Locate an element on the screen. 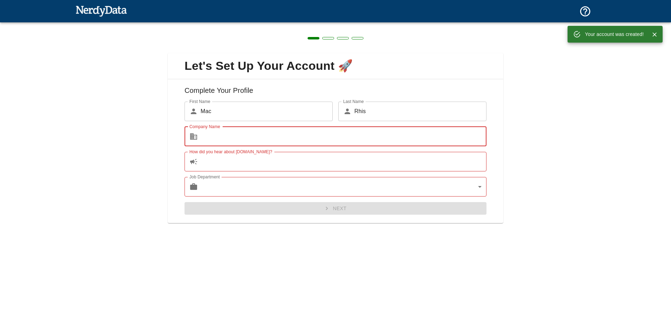 The image size is (671, 318). label: Last Name is located at coordinates (353, 101).